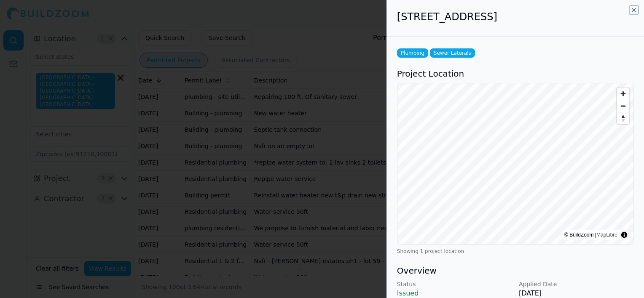 Image resolution: width=644 pixels, height=298 pixels. Describe the element at coordinates (624, 235) in the screenshot. I see `summary: Toggle attribution` at that location.